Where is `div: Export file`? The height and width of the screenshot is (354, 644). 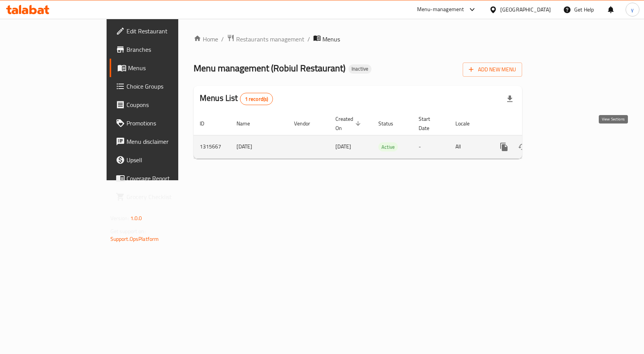 div: Export file is located at coordinates (510, 99).